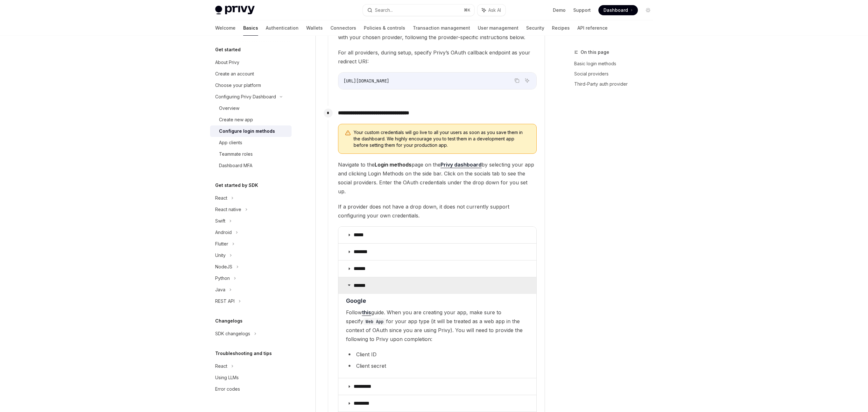  What do you see at coordinates (616, 84) in the screenshot?
I see `a: Third-Party auth provider` at bounding box center [616, 84].